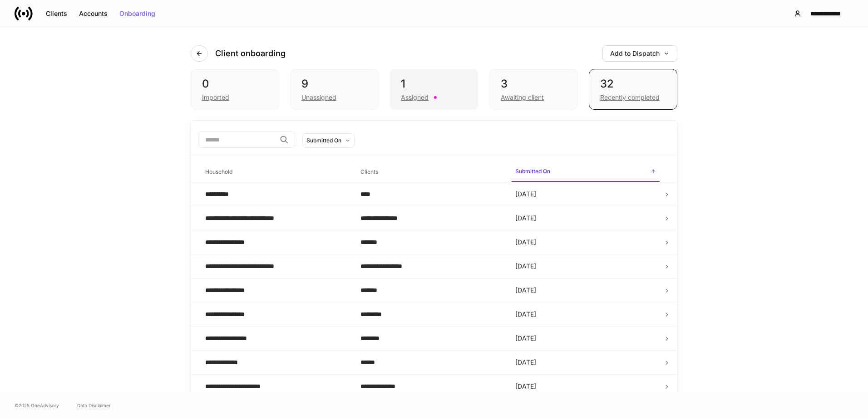 The image size is (868, 419). I want to click on div: 0Imported, so click(235, 90).